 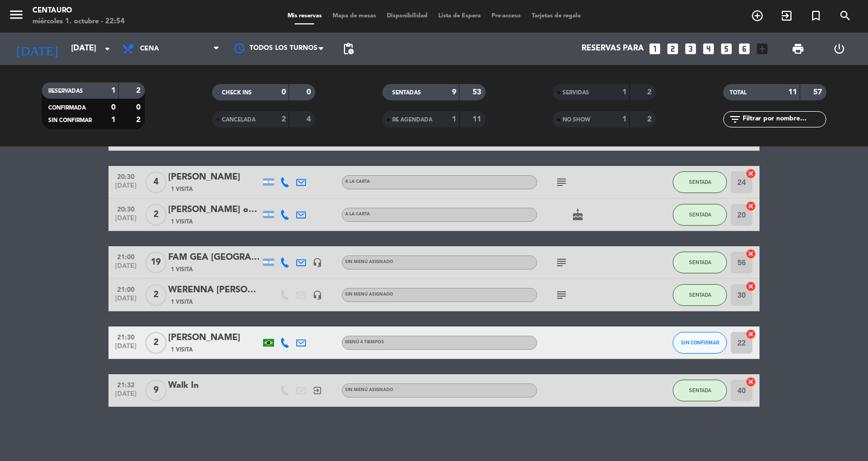 What do you see at coordinates (238, 120) in the screenshot?
I see `span: CANCELADA` at bounding box center [238, 120].